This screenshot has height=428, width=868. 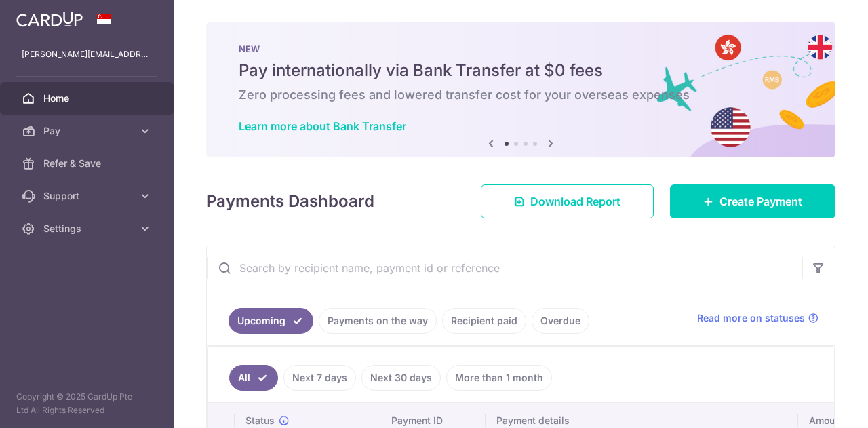 What do you see at coordinates (88, 228) in the screenshot?
I see `span: Settings` at bounding box center [88, 228].